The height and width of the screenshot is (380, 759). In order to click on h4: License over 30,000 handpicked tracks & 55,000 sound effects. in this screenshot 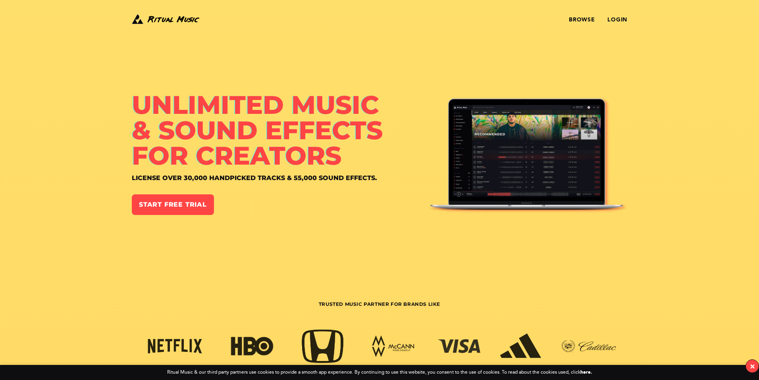, I will do `click(280, 178)`.